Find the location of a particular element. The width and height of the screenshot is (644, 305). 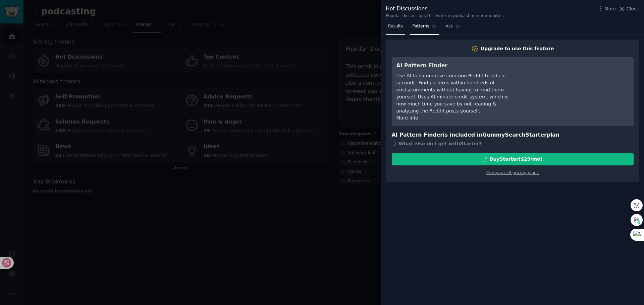

span: Ask is located at coordinates (450, 26).